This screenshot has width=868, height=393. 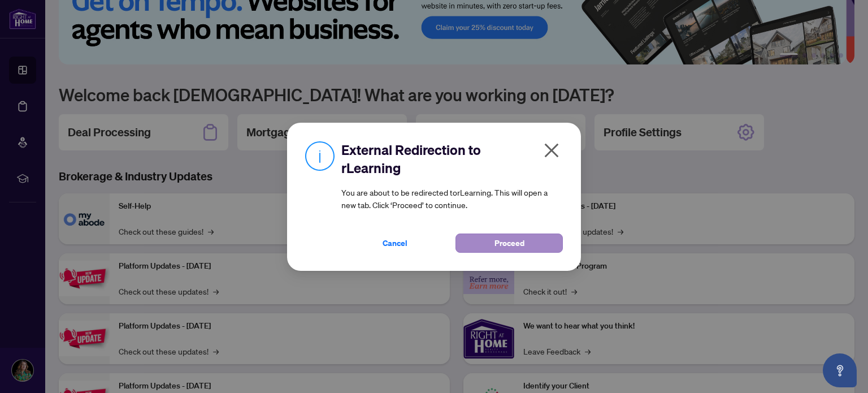 I want to click on img: Info Icon, so click(x=320, y=155).